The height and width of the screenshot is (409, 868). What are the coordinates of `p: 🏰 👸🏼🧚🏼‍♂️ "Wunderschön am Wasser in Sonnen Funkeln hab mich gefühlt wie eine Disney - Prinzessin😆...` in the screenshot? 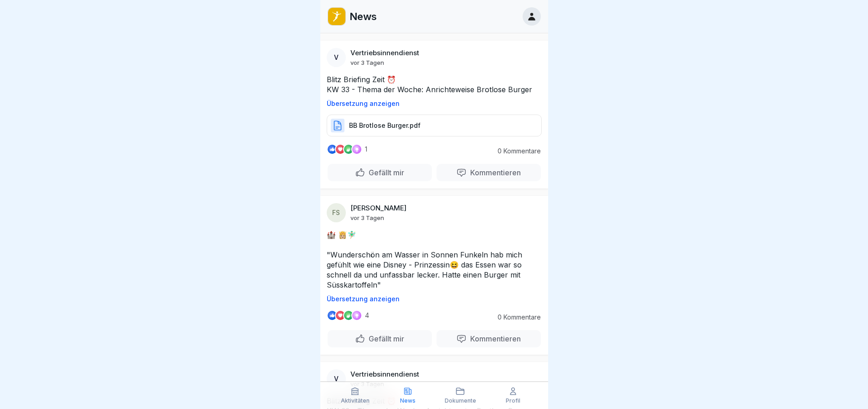 It's located at (435, 259).